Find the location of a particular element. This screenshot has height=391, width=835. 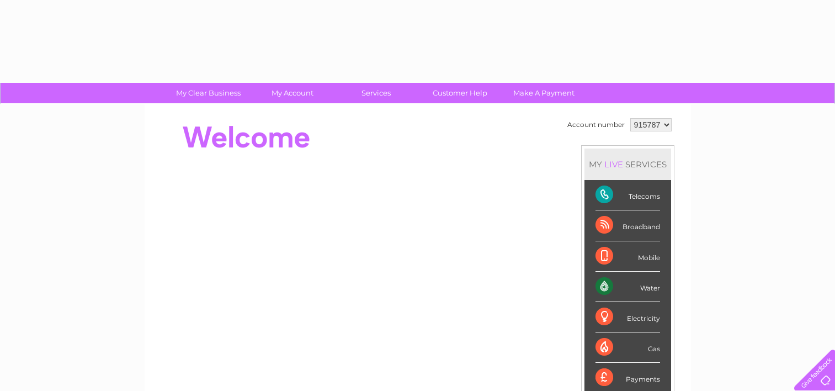

a: Customer Help is located at coordinates (460, 93).